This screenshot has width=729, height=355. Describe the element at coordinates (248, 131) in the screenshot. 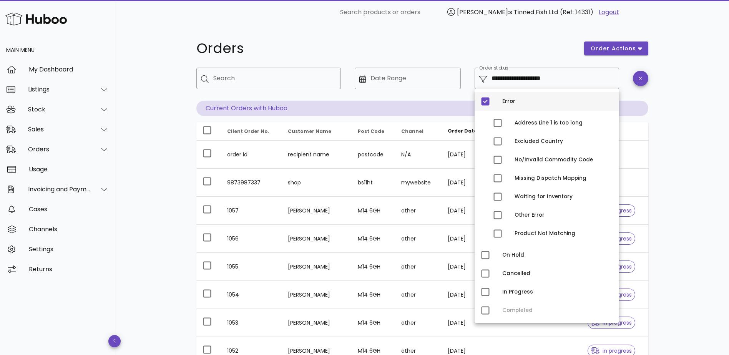

I see `span: Client Order No.` at that location.